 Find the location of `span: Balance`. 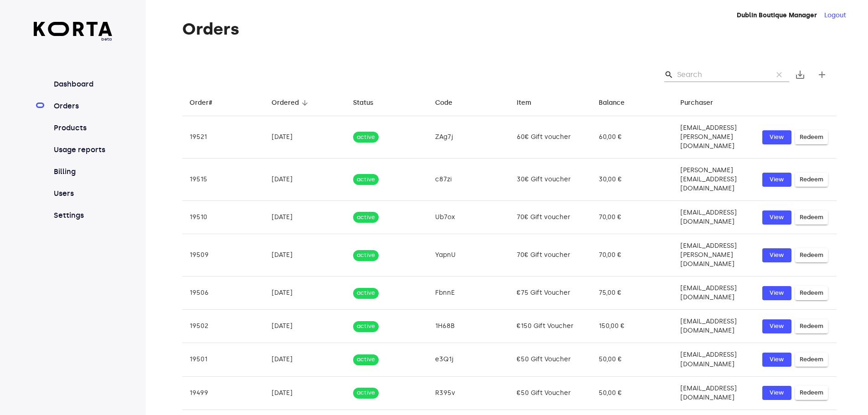

span: Balance is located at coordinates (617, 103).